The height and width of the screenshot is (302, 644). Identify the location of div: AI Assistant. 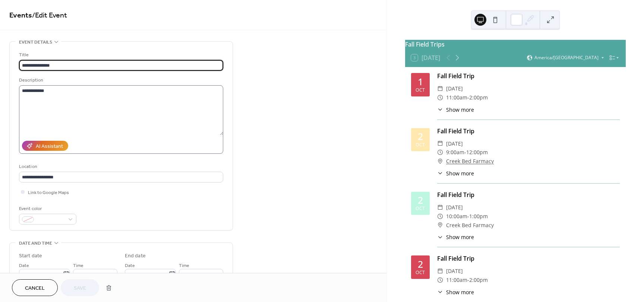
(49, 146).